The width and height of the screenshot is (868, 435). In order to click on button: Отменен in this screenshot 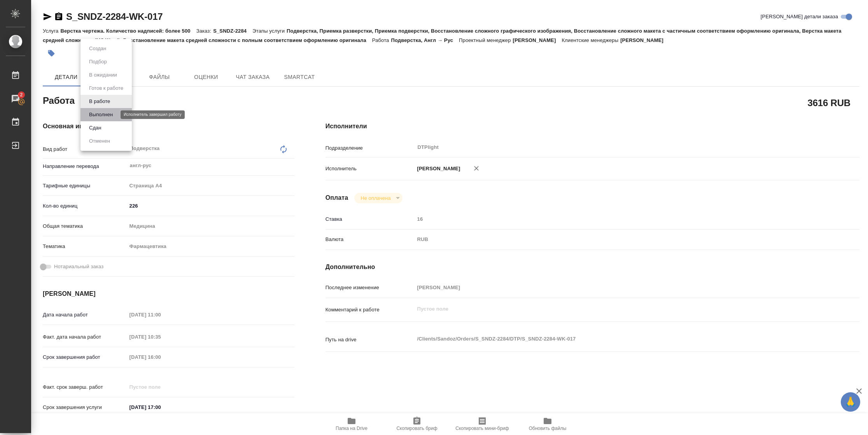, I will do `click(100, 141)`.